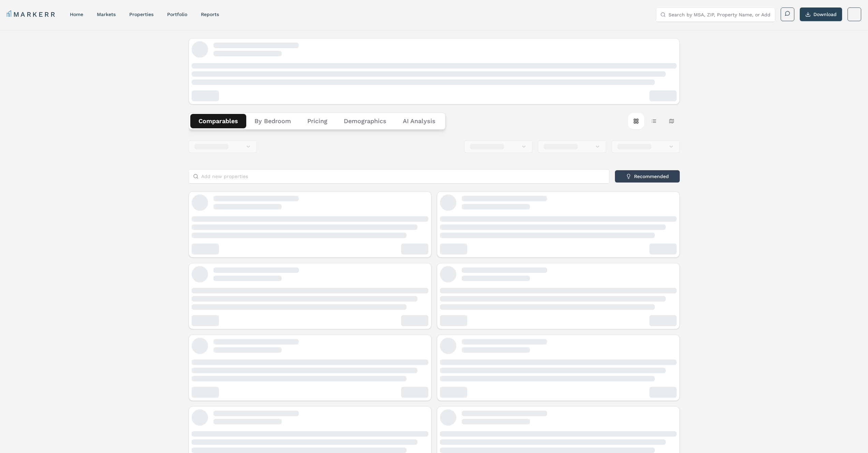 The image size is (868, 453). What do you see at coordinates (31, 14) in the screenshot?
I see `a: MARKERR` at bounding box center [31, 14].